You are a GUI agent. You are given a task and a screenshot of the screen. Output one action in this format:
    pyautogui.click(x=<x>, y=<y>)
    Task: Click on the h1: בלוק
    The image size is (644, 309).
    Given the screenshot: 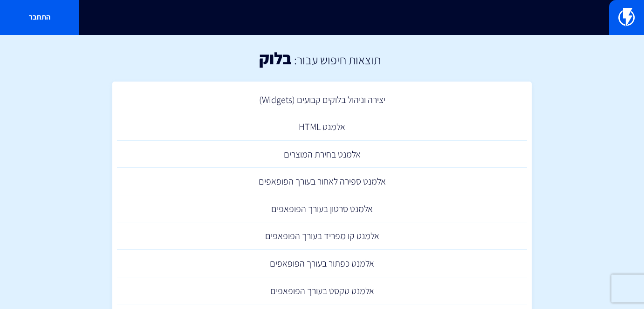 What is the action you would take?
    pyautogui.click(x=275, y=58)
    